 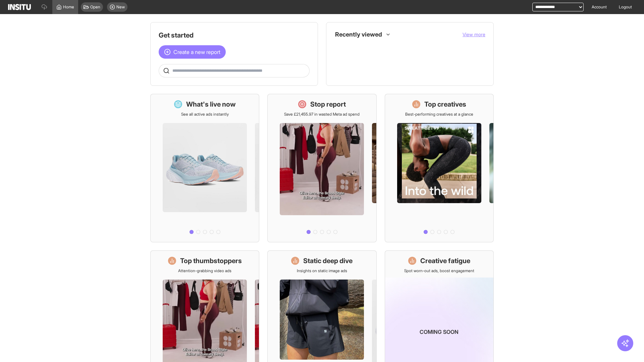 What do you see at coordinates (474, 34) in the screenshot?
I see `span: View more` at bounding box center [474, 34].